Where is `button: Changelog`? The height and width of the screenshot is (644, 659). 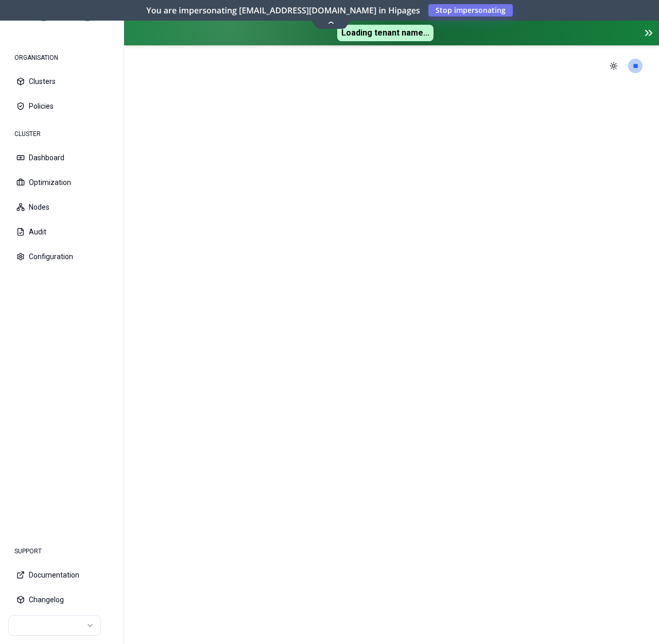
button: Changelog is located at coordinates (62, 600).